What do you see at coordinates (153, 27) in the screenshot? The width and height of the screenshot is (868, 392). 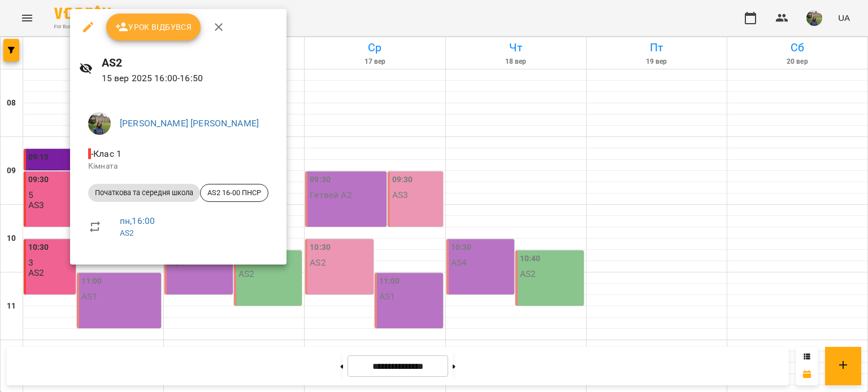 I see `span: Урок відбувся` at bounding box center [153, 27].